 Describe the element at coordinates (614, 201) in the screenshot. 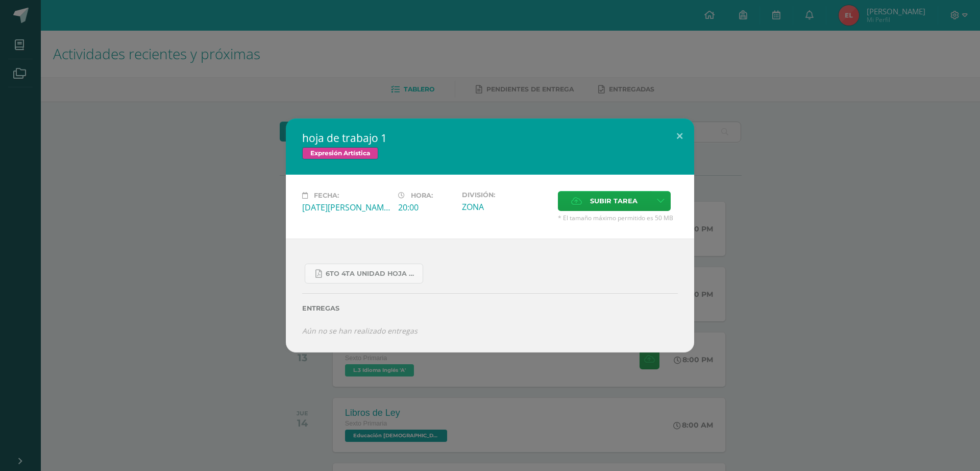

I see `span: Subir tarea` at that location.